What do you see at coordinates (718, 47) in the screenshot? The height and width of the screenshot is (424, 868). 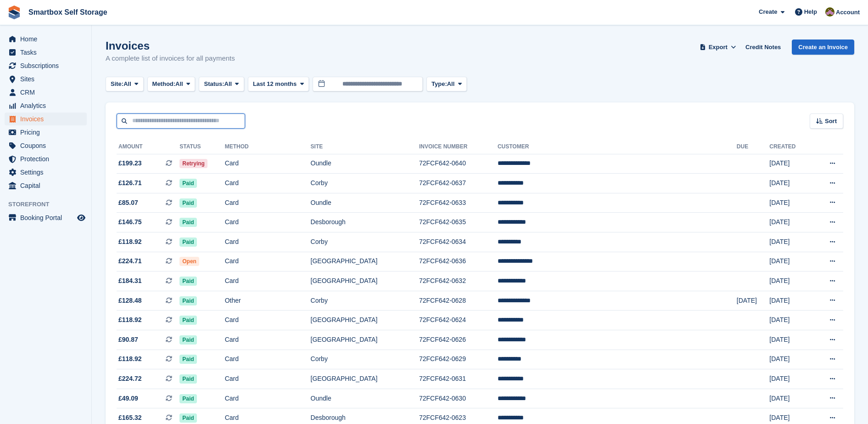 I see `button: Export` at bounding box center [718, 47].